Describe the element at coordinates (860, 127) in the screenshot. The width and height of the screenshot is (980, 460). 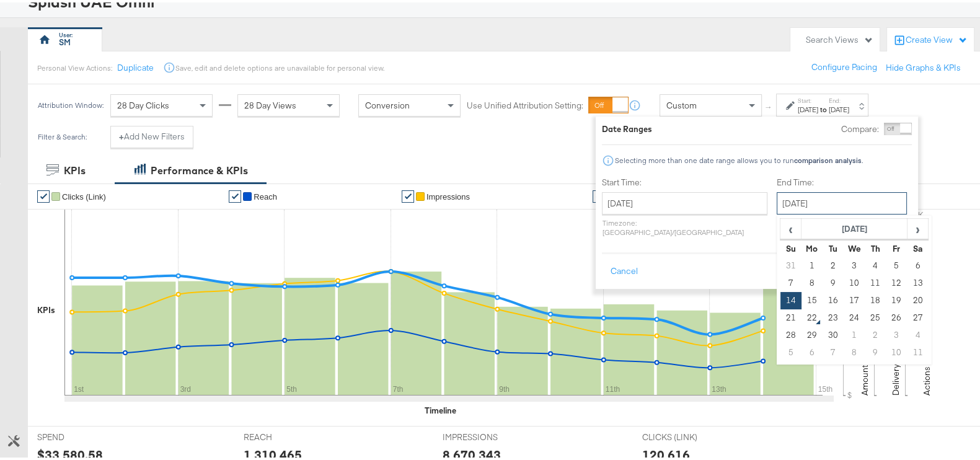
I see `label: Compare:` at that location.